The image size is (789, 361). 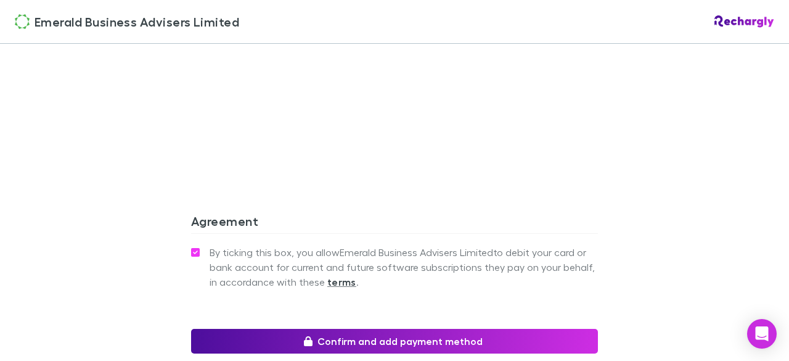 I want to click on strong: terms, so click(x=342, y=282).